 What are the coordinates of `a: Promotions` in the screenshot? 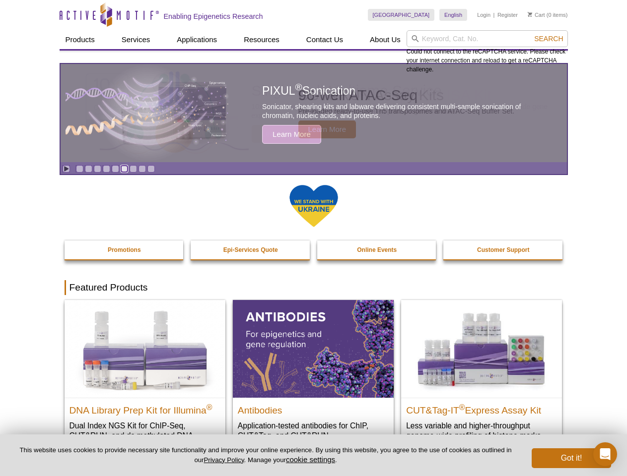 It's located at (125, 250).